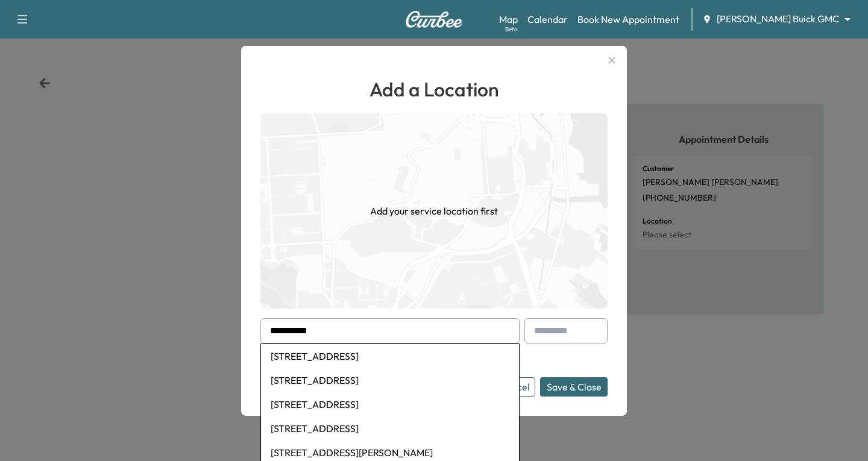 This screenshot has height=461, width=868. What do you see at coordinates (434, 19) in the screenshot?
I see `img: Curbee Logo` at bounding box center [434, 19].